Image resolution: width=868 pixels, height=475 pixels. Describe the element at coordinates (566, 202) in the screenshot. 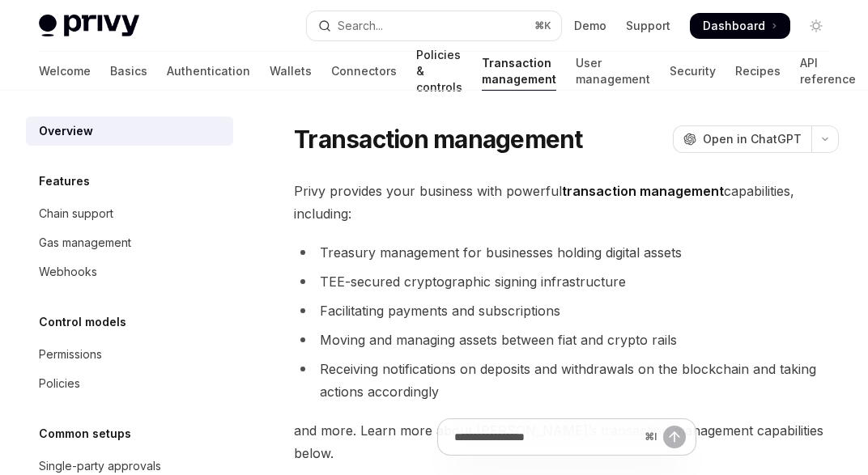

I see `span: Privy provides your business with powerful capabilities, including:` at that location.